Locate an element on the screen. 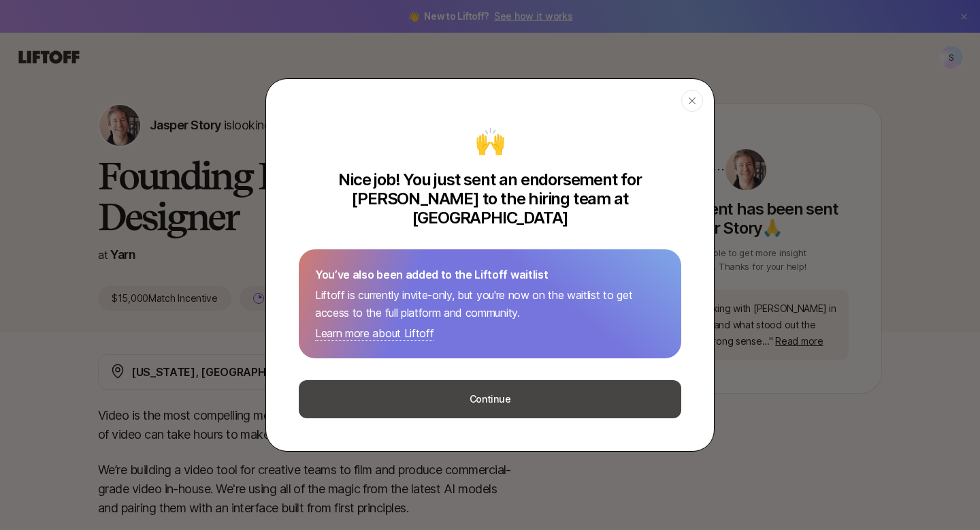  a: Learn more about Liftoff is located at coordinates (374, 333).